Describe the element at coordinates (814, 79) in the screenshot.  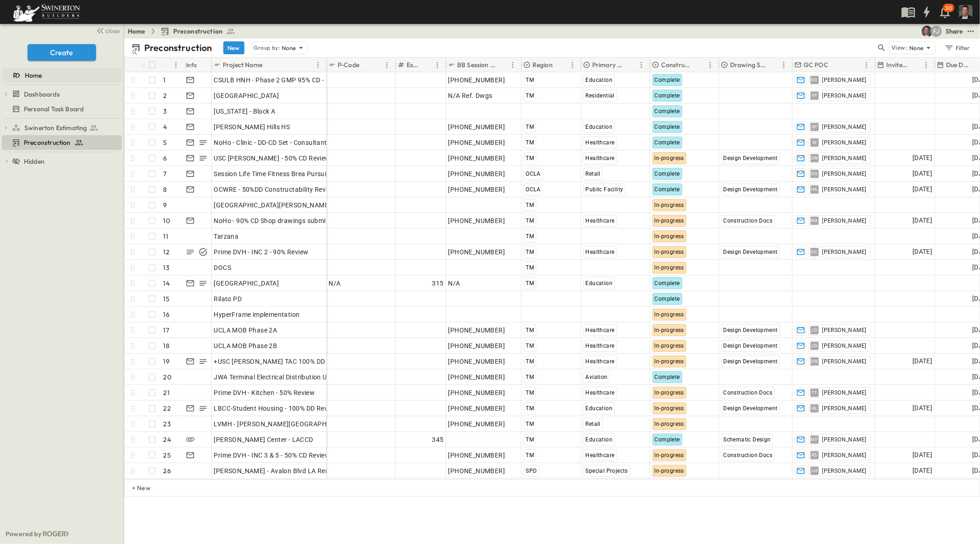
I see `span: KD` at that location.